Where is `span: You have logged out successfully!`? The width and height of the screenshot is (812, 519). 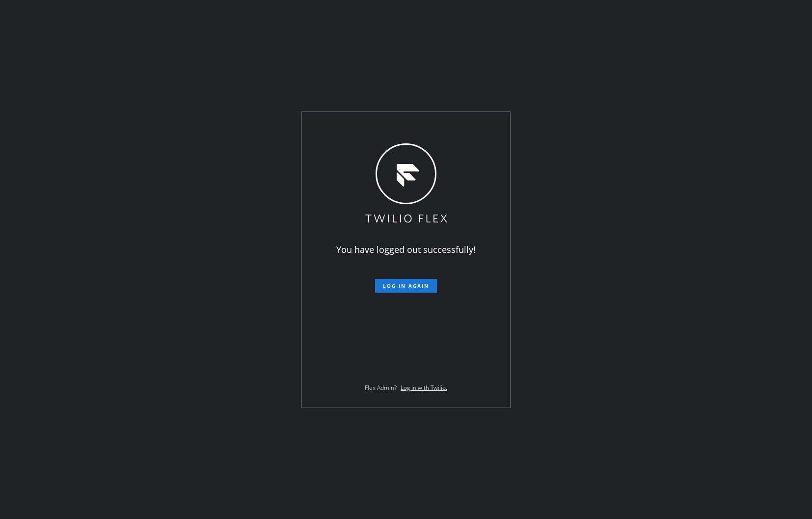 span: You have logged out successfully! is located at coordinates (406, 250).